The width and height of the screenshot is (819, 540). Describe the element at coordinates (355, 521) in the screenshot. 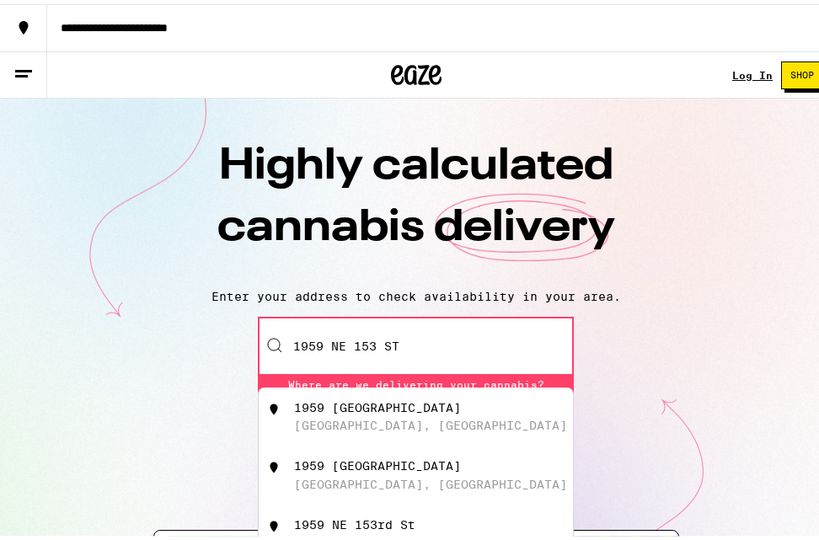

I see `div: 1959 NE 153rd St` at that location.